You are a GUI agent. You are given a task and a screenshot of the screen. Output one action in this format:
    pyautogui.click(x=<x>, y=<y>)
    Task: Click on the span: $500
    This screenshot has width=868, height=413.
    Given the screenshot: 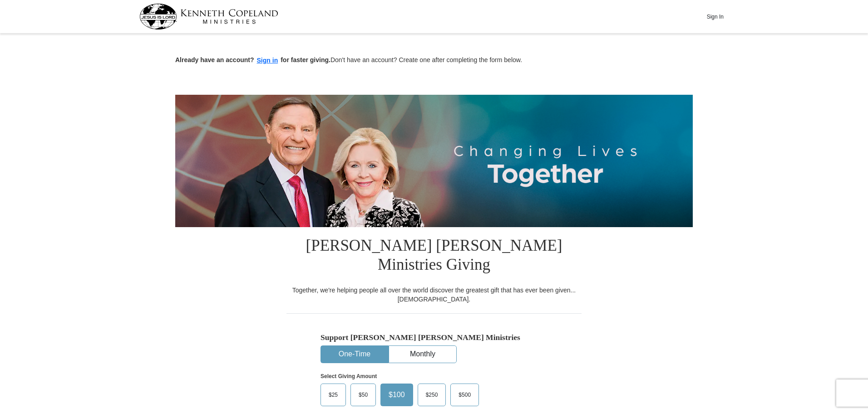 What is the action you would take?
    pyautogui.click(x=464, y=395)
    